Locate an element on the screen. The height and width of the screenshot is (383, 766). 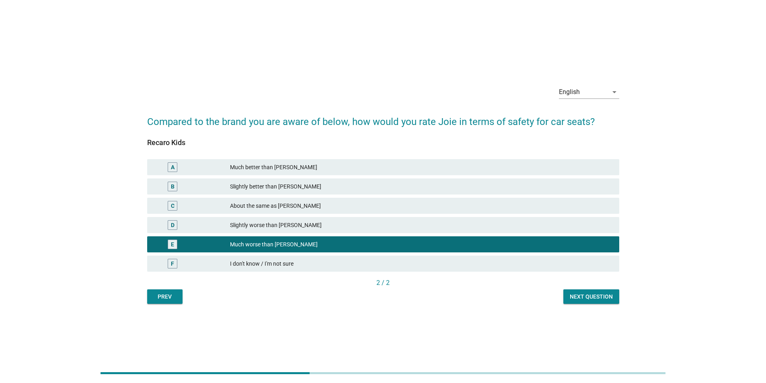
div: English is located at coordinates (569, 92).